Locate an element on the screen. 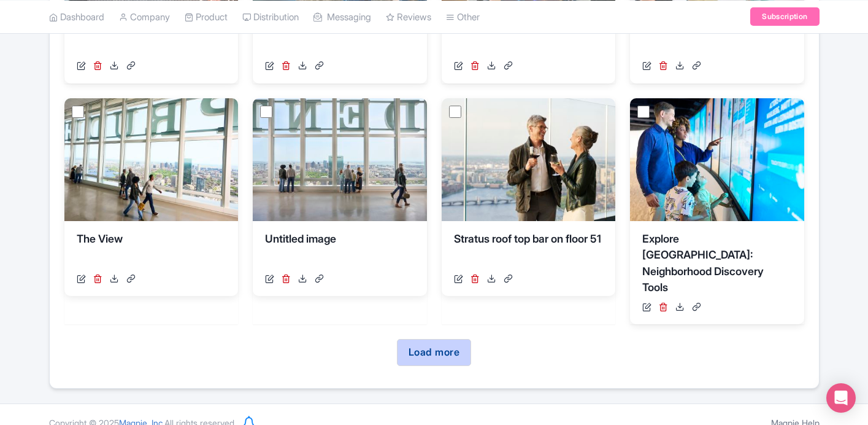 This screenshot has width=868, height=425. a: Subscription is located at coordinates (784, 16).